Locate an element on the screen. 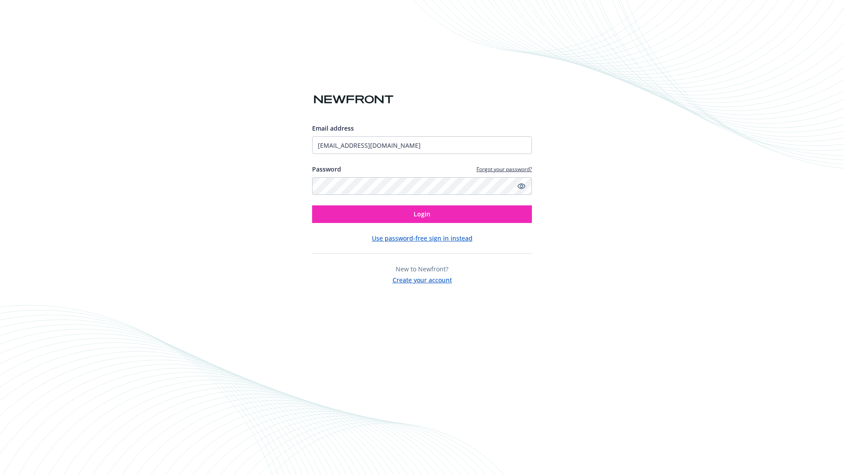 Image resolution: width=844 pixels, height=475 pixels. a: Forgot your password? is located at coordinates (504, 169).